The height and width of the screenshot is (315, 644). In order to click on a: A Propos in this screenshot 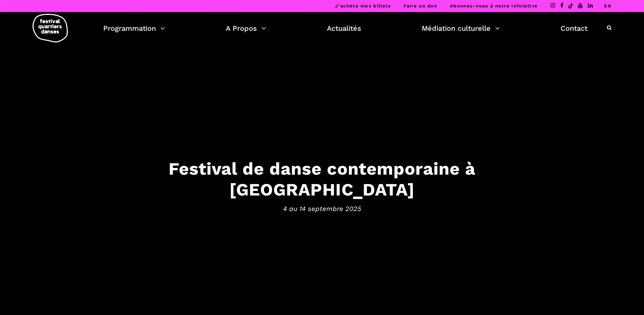, I will do `click(246, 28)`.